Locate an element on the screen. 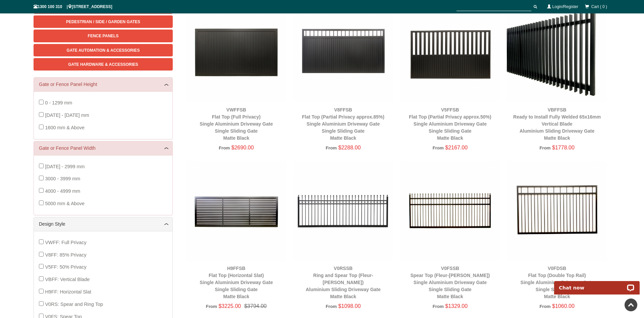  span: $1098.00 is located at coordinates (350, 306).